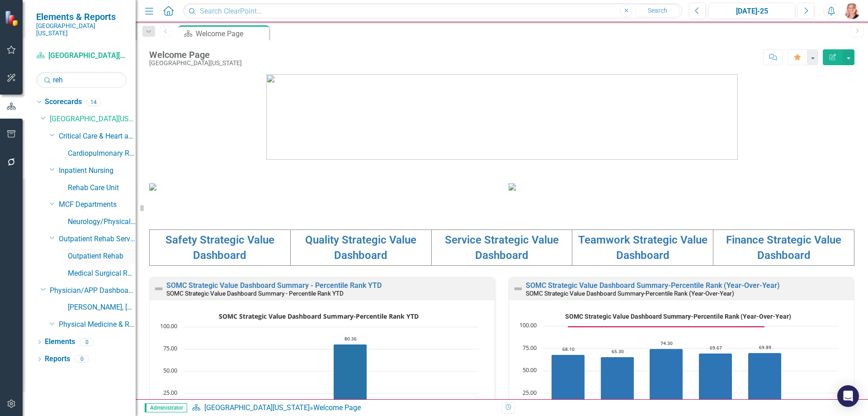 The width and height of the screenshot is (868, 416). What do you see at coordinates (568, 384) in the screenshot?
I see `path: FY2021, 68.1. Percentile Rank.` at bounding box center [568, 384].